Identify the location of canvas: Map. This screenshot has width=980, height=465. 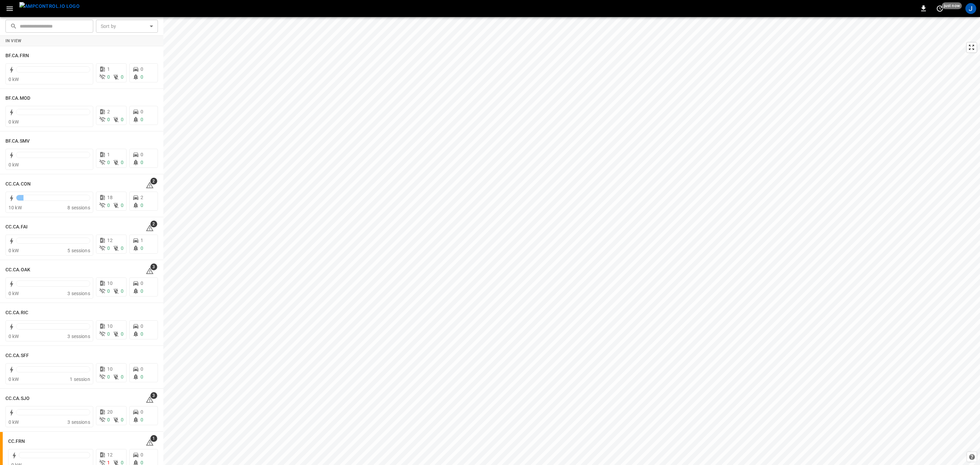
(572, 241).